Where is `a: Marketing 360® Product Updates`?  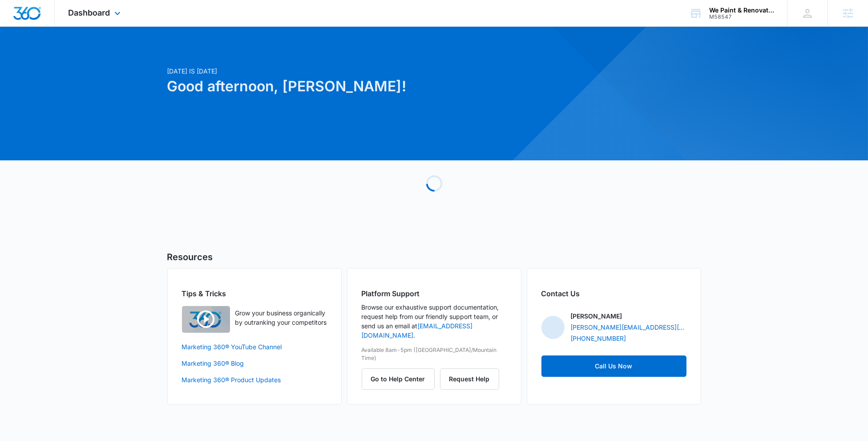 a: Marketing 360® Product Updates is located at coordinates (254, 379).